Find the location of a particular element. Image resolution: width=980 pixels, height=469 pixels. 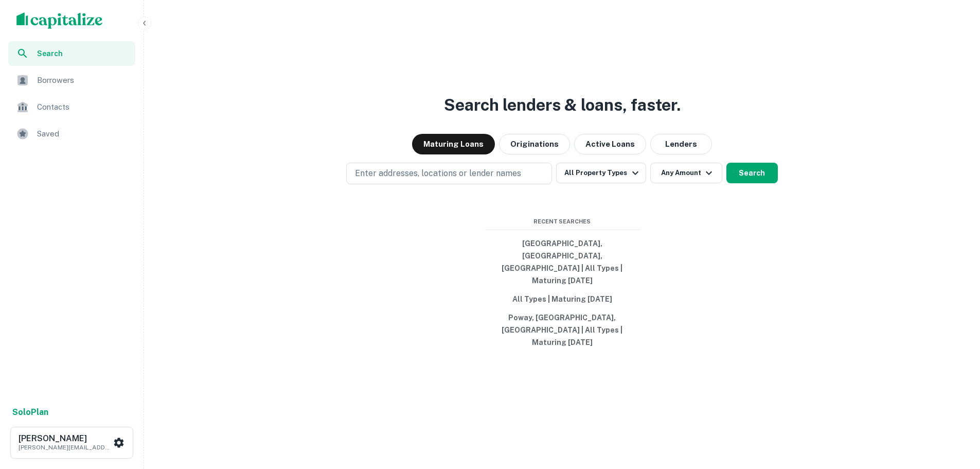

a: SoloPlan is located at coordinates (30, 412).